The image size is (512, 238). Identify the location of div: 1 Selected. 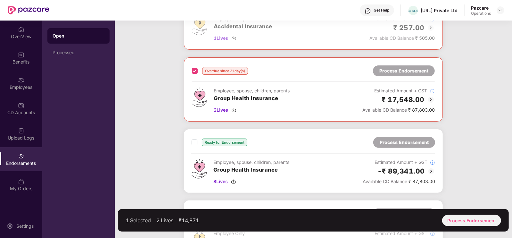
(138, 220).